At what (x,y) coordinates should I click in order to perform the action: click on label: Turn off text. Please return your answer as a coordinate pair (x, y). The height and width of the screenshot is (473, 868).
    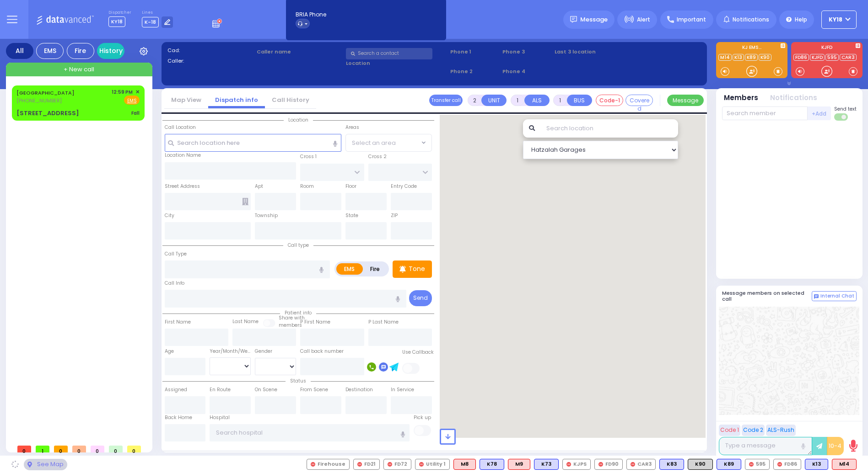
    Looking at the image, I should click on (841, 117).